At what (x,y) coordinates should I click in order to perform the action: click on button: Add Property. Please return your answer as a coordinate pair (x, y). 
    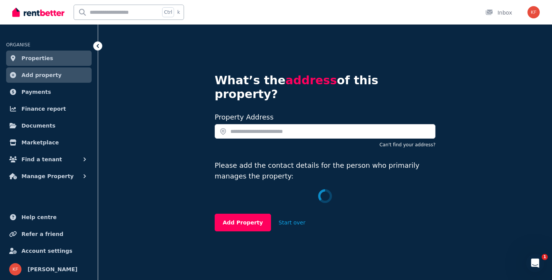
    Looking at the image, I should click on (243, 223).